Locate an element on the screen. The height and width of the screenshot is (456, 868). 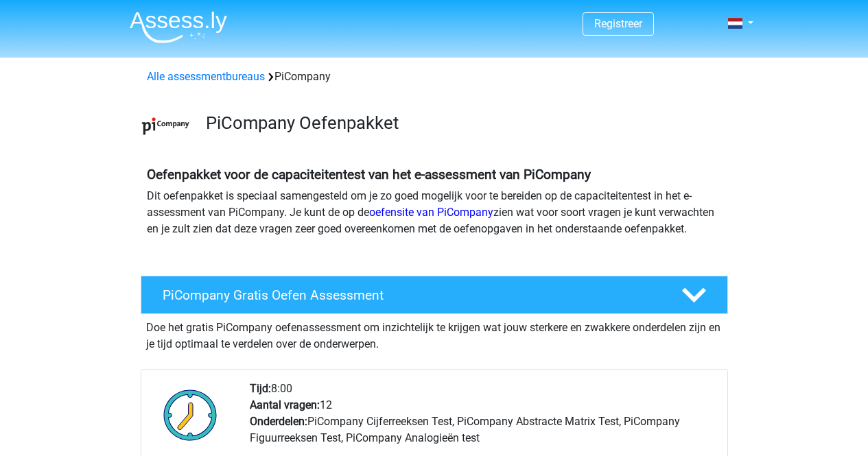
b: Onderdelen: is located at coordinates (279, 422).